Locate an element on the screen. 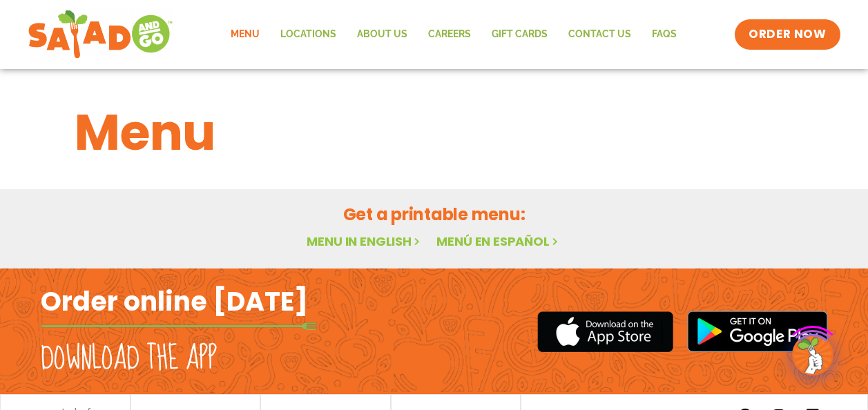  img: appstore is located at coordinates (605, 331).